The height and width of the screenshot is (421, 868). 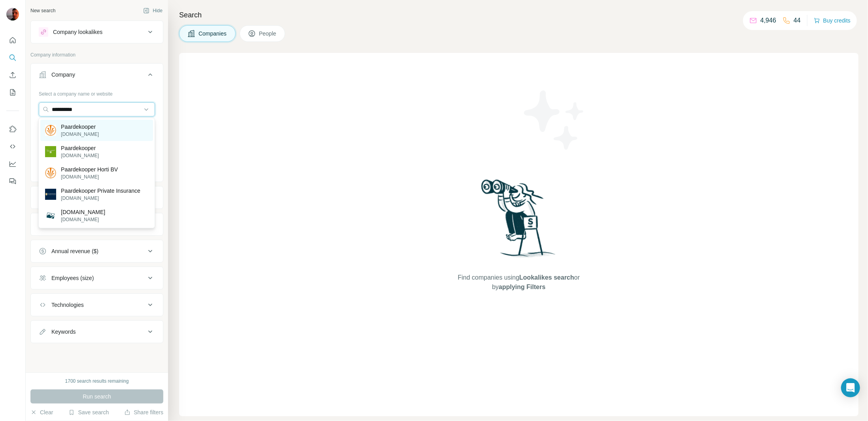 I want to click on div: Company lookalikes, so click(x=77, y=32).